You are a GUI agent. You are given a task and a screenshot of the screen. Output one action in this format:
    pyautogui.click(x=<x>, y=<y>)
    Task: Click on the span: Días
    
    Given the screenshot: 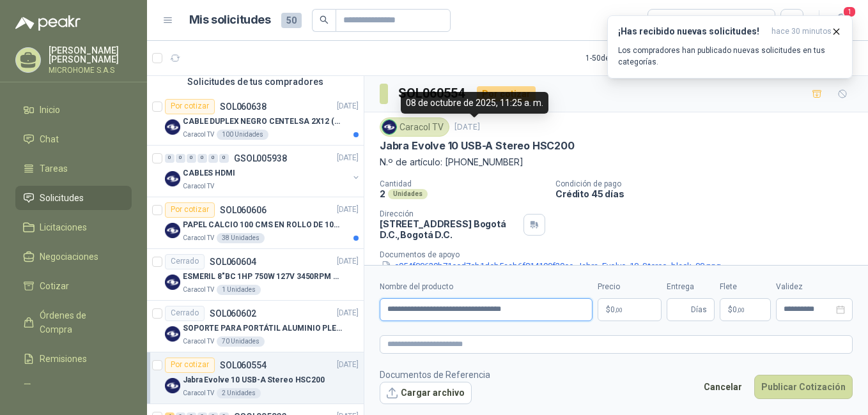 What is the action you would take?
    pyautogui.click(x=698, y=310)
    